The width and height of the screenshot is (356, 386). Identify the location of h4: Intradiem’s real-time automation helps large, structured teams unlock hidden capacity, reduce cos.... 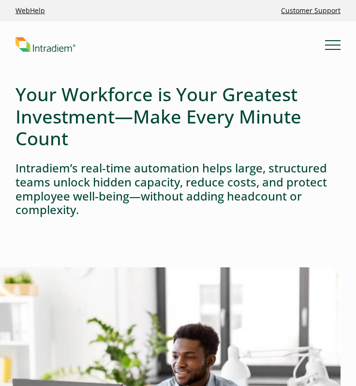
(178, 189).